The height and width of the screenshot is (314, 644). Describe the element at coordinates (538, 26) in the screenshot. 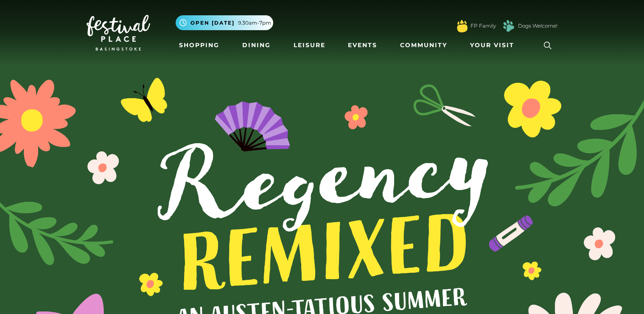

I see `a: Dogs Welcome!` at that location.